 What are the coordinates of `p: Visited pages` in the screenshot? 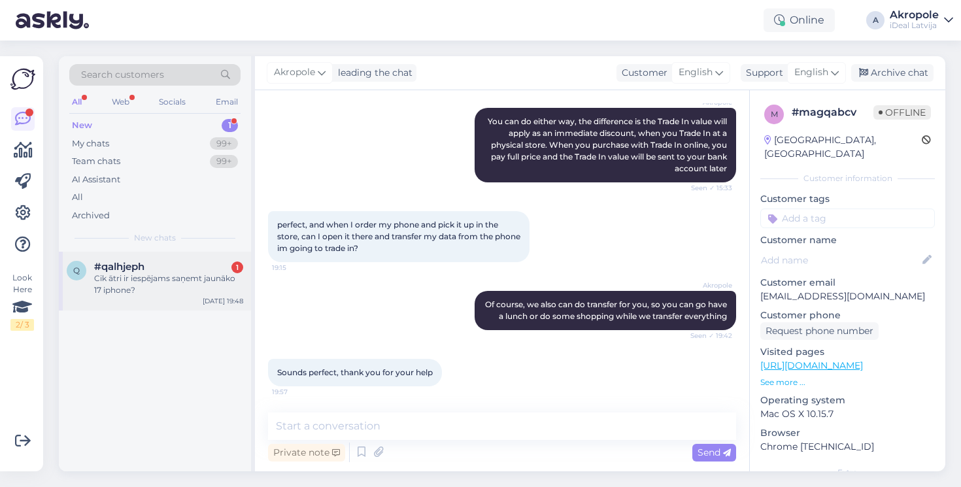 It's located at (848, 352).